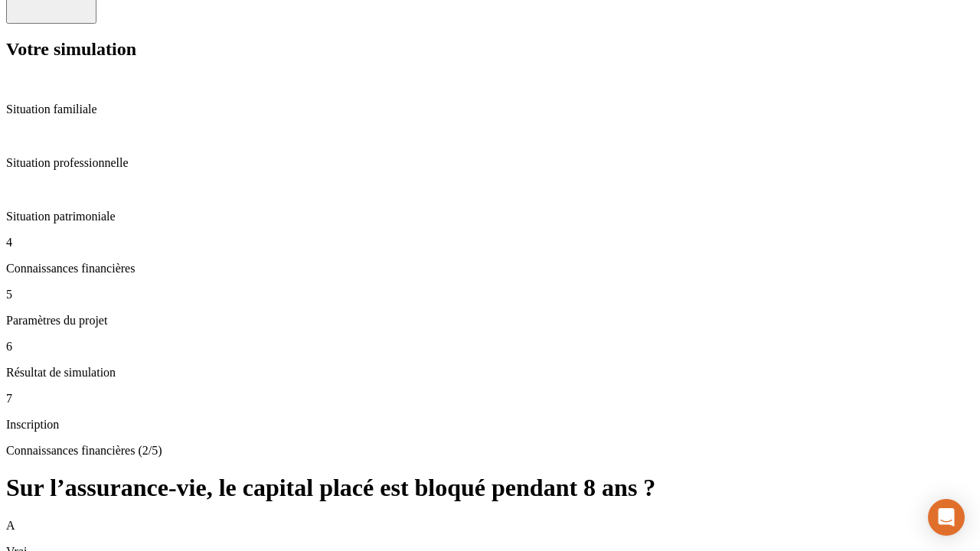  What do you see at coordinates (490, 372) in the screenshot?
I see `p: Résultat de simulation` at bounding box center [490, 372].